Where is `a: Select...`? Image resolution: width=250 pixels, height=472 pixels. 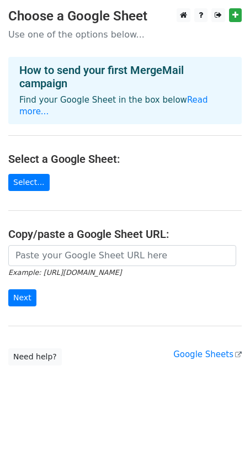
a: Select... is located at coordinates (29, 182).